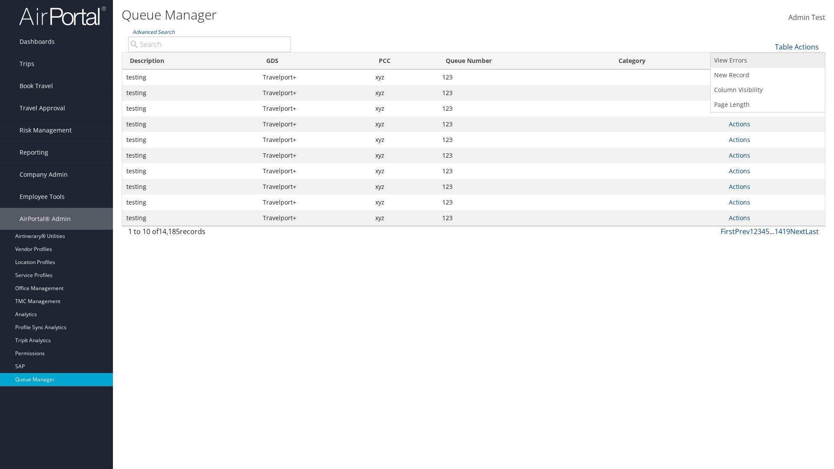 The height and width of the screenshot is (469, 834). What do you see at coordinates (767, 105) in the screenshot?
I see `a: Page Length` at bounding box center [767, 105].